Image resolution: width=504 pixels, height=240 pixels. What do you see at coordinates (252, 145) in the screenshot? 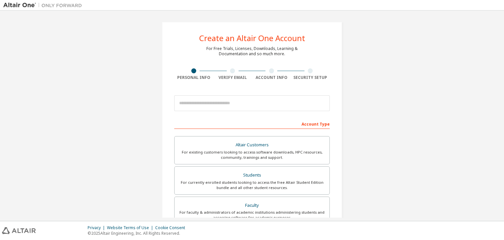
I see `div: Altair Customers` at bounding box center [252, 145].